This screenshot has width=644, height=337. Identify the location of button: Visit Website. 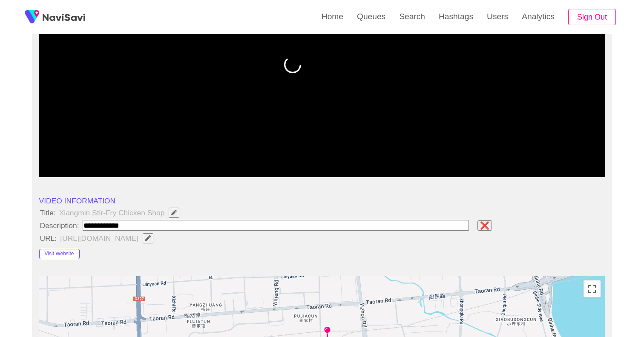
(59, 254).